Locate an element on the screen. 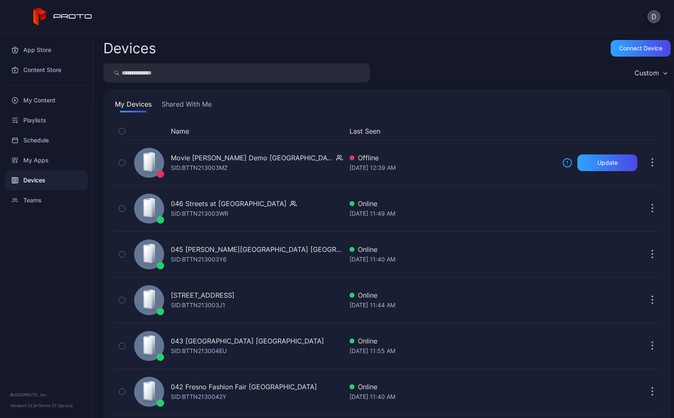 This screenshot has width=674, height=418. button: Shared With Me is located at coordinates (187, 106).